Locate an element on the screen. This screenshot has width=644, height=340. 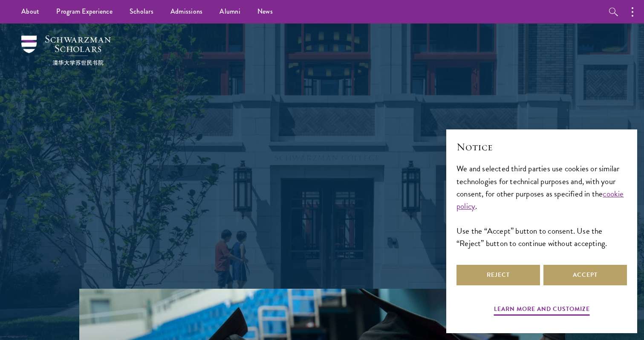
h2: Notice is located at coordinates (542, 147).